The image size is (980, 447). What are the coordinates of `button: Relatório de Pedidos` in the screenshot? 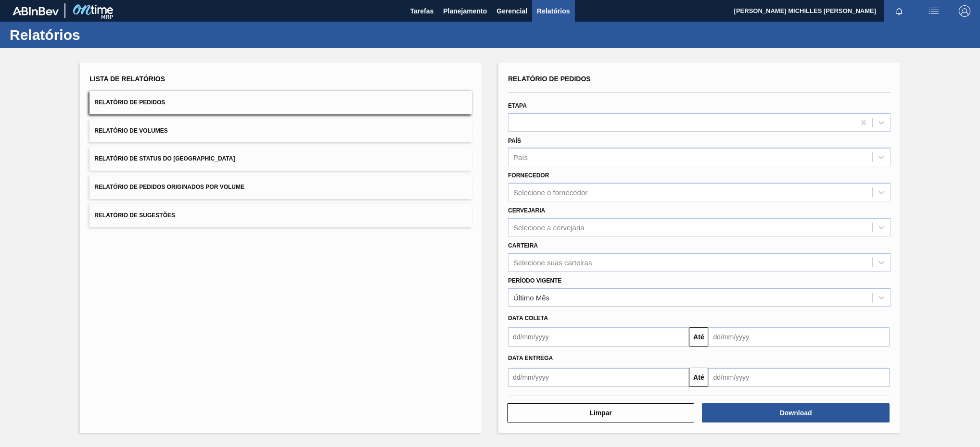 It's located at (280, 102).